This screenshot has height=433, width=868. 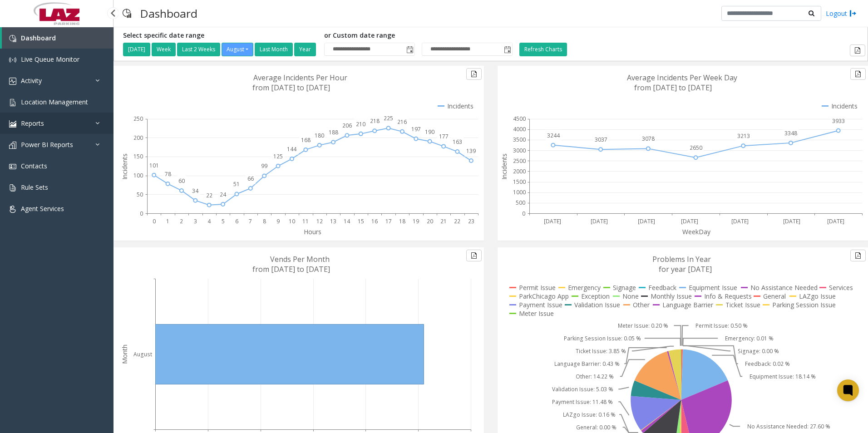 I want to click on text: 168, so click(x=306, y=140).